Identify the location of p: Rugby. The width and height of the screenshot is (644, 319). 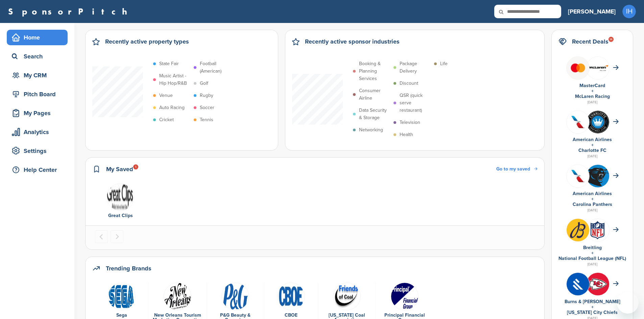
(207, 96).